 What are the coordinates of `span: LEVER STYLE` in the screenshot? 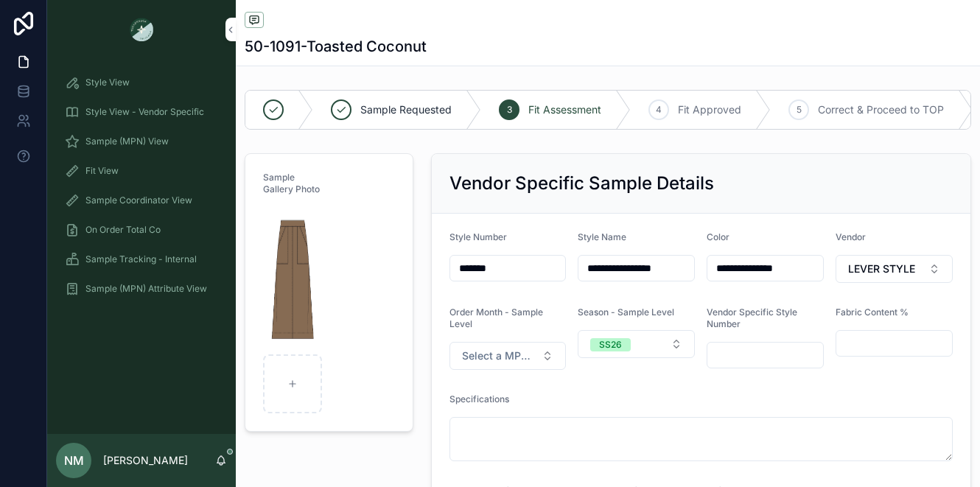 It's located at (881, 269).